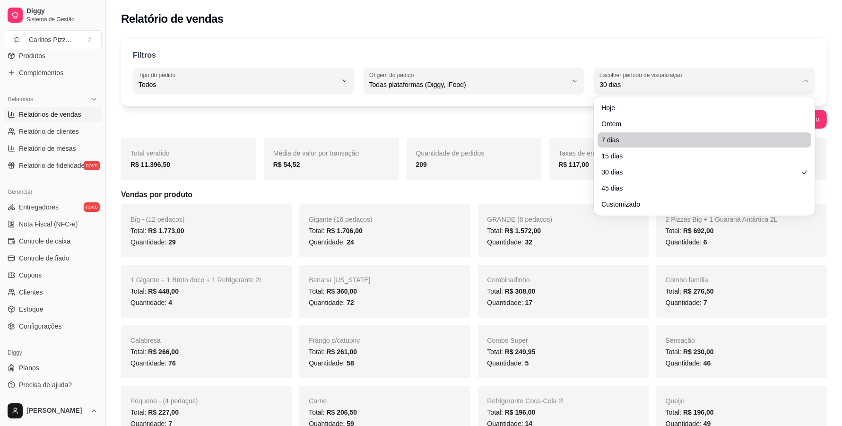 This screenshot has width=842, height=426. What do you see at coordinates (699, 231) in the screenshot?
I see `span: R$ 692,00` at bounding box center [699, 231].